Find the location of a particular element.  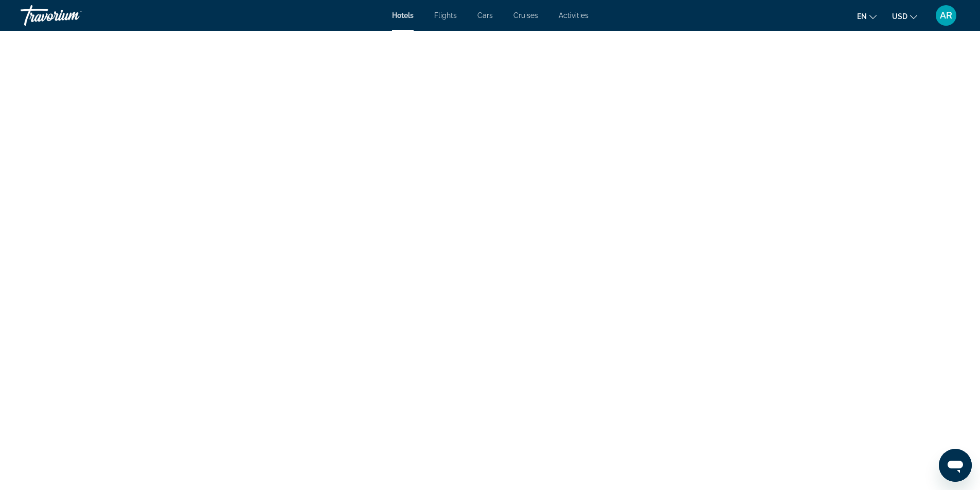

span: USD is located at coordinates (899, 16).